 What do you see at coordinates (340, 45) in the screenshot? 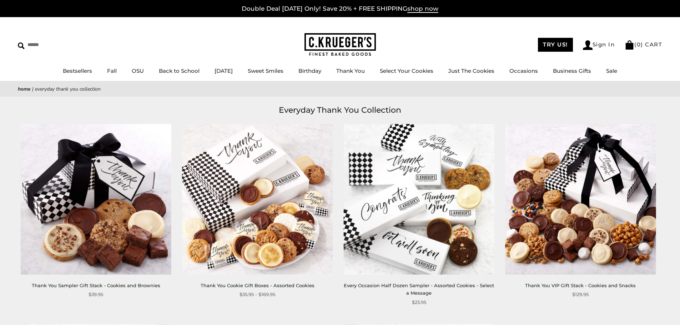
I see `img: C.KRUEGER'S` at bounding box center [340, 45].